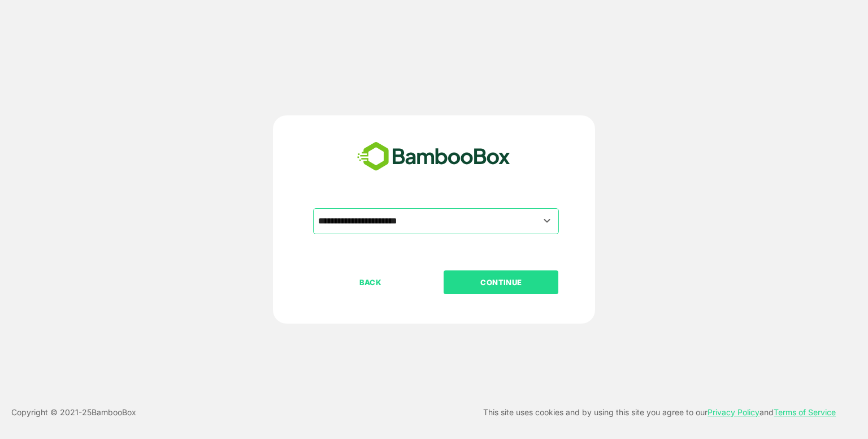 The image size is (868, 439). I want to click on button: CONTINUE, so click(501, 282).